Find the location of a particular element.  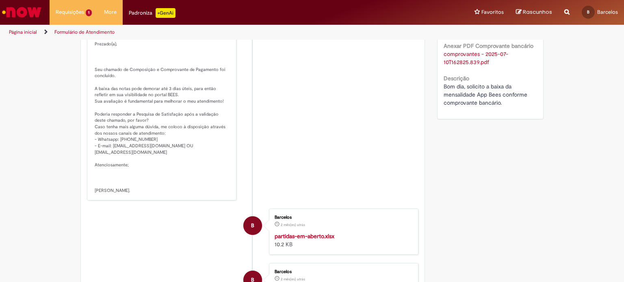

a: Rascunhos is located at coordinates (534, 12).